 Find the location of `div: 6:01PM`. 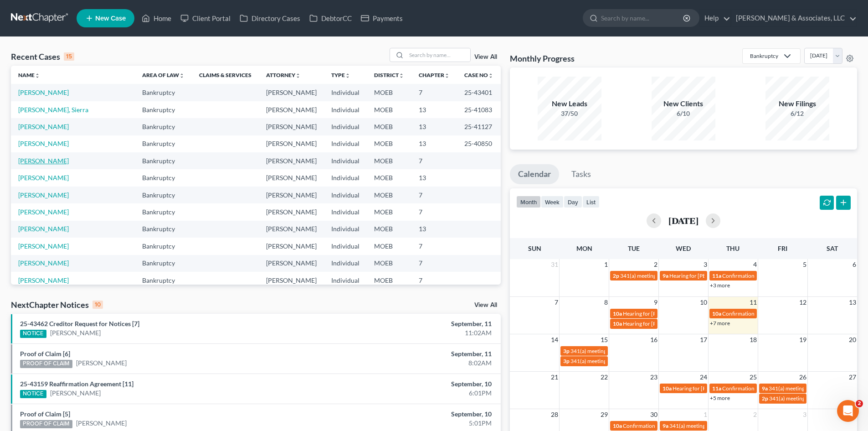

div: 6:01PM is located at coordinates (416, 393).